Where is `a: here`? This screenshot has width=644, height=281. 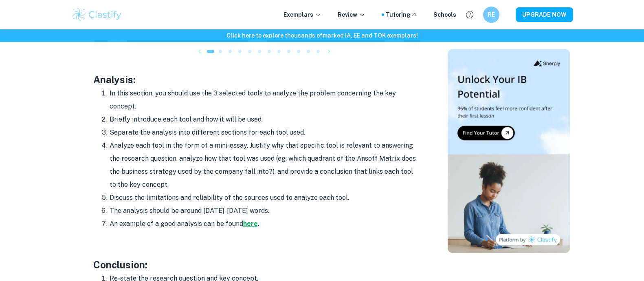 a: here is located at coordinates (251, 223).